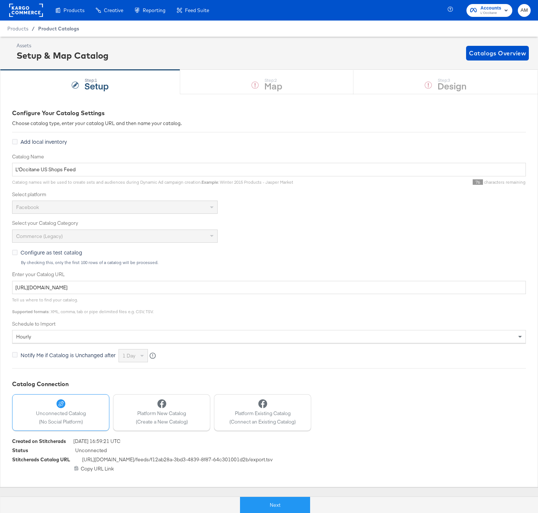  Describe the element at coordinates (61, 413) in the screenshot. I see `button: Unconnected Catalog(No Social Platform)` at that location.